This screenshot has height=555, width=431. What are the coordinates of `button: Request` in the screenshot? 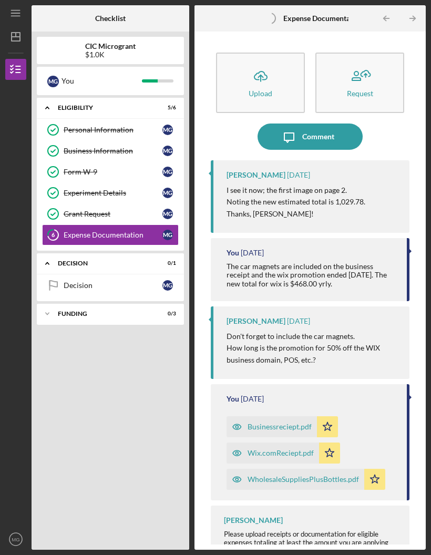 It's located at (359, 82).